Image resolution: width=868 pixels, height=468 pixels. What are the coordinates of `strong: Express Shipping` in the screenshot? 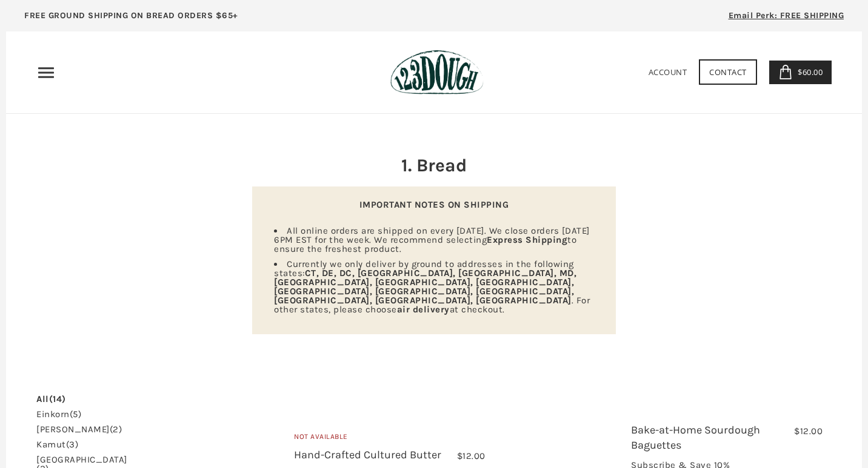 It's located at (527, 240).